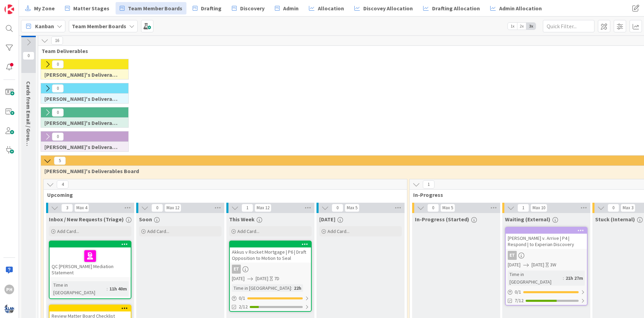  What do you see at coordinates (287, 8) in the screenshot?
I see `a: Admin` at bounding box center [287, 8].